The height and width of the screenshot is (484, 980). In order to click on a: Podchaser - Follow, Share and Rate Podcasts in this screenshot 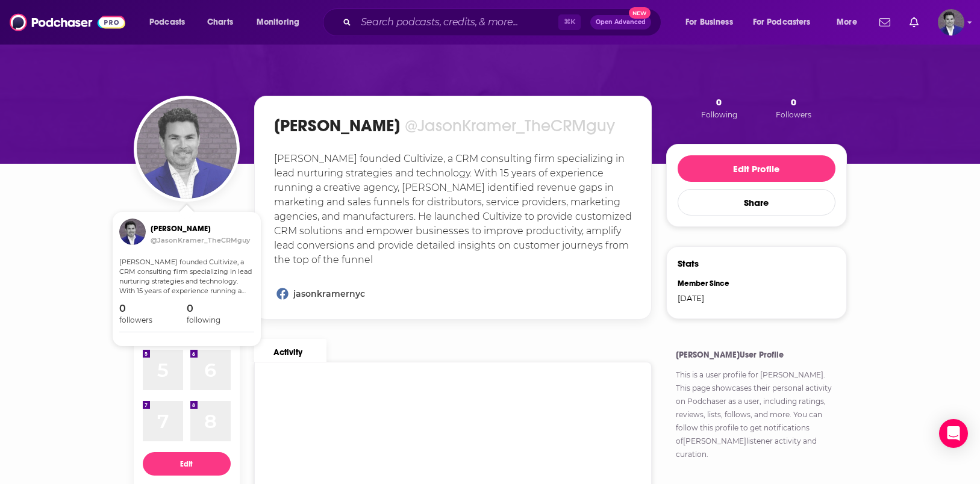, I will do `click(67, 22)`.